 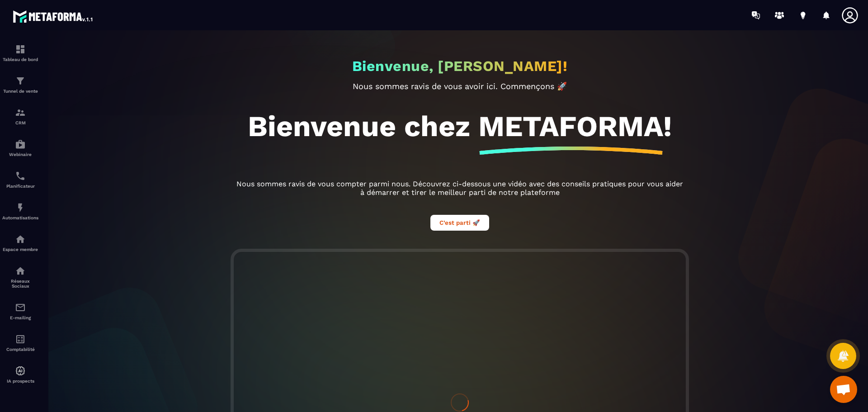 What do you see at coordinates (54, 16) in the screenshot?
I see `img: logo` at bounding box center [54, 16].